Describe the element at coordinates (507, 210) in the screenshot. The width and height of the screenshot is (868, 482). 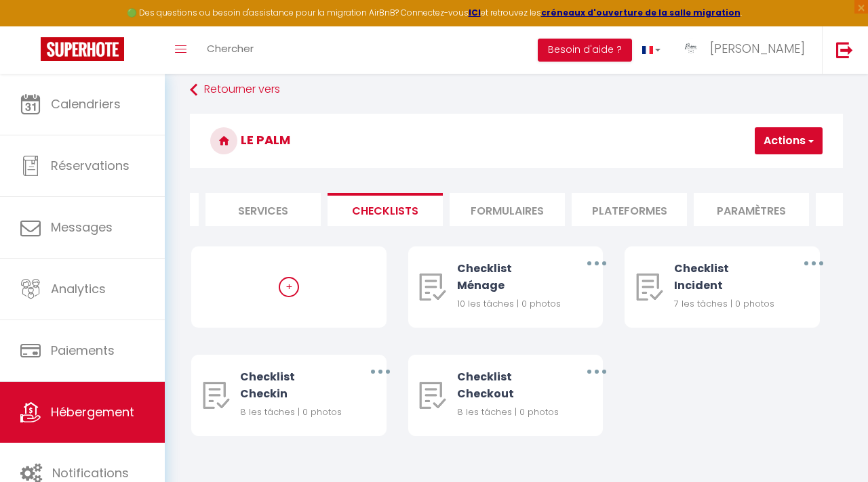
I see `li: Formulaires` at that location.